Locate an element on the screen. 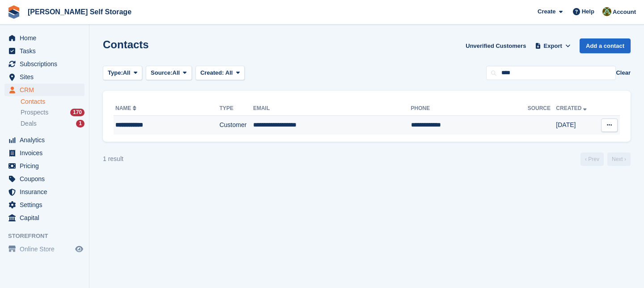 Image resolution: width=644 pixels, height=288 pixels. span: Insurance is located at coordinates (47, 192).